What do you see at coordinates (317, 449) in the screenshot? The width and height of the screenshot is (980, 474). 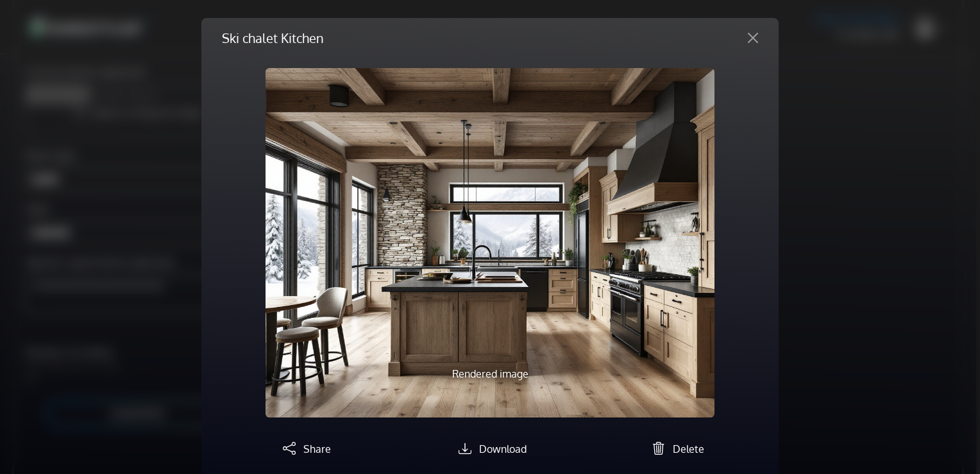 I see `span: Share` at bounding box center [317, 449].